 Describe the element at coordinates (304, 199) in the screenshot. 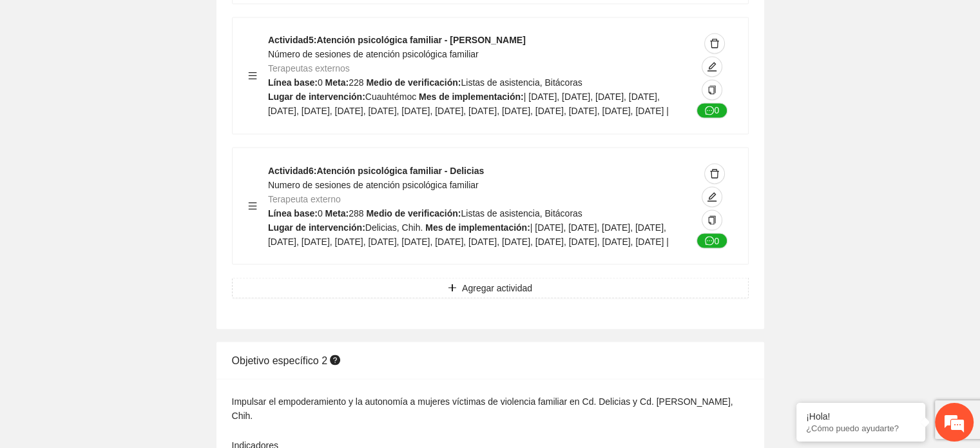

I see `span: Terapeuta externo` at that location.